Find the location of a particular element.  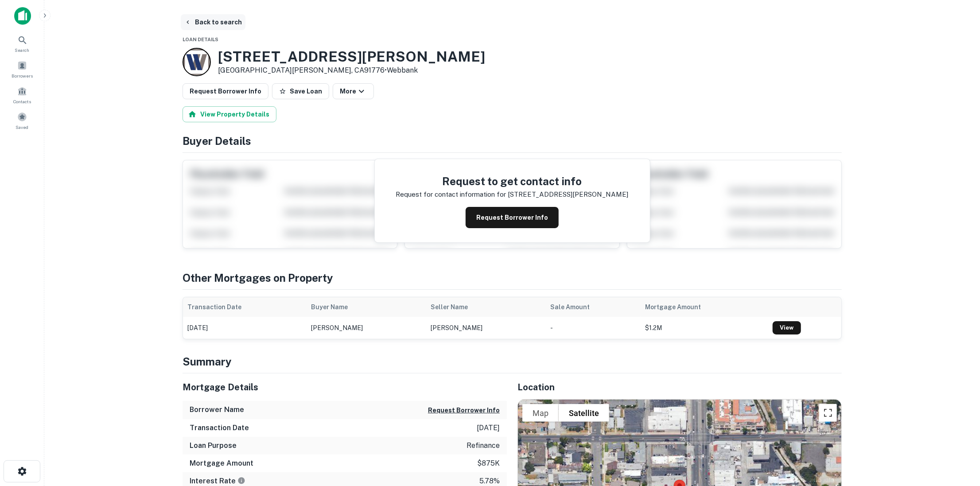

img: capitalize-icon.png is located at coordinates (23, 16).